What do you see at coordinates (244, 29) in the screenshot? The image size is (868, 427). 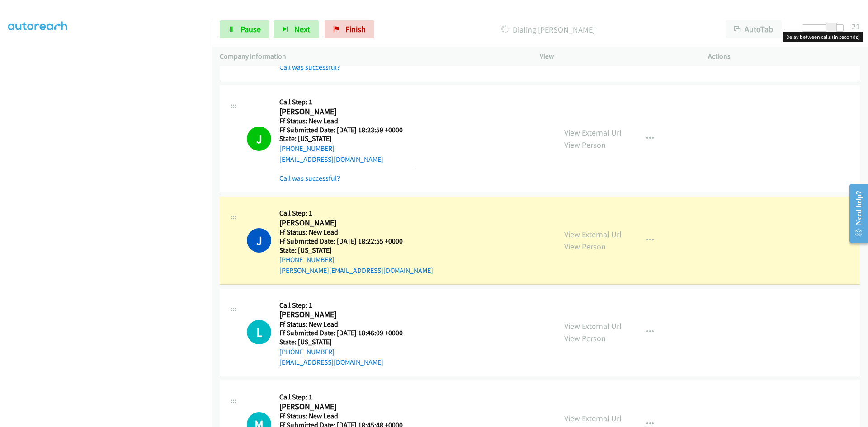 I see `a: Pause` at bounding box center [244, 29].